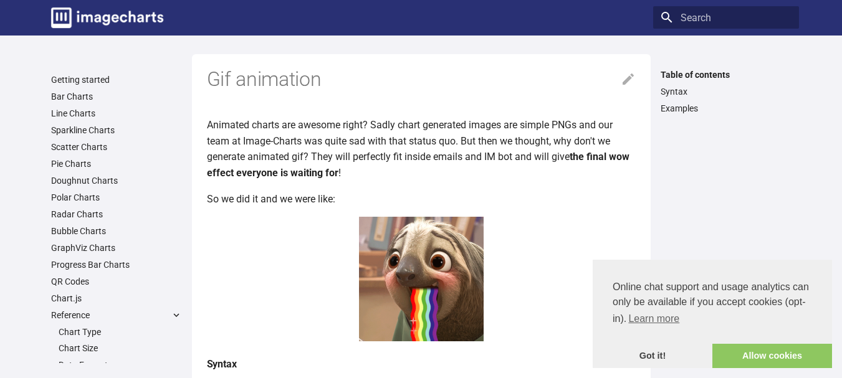 Image resolution: width=842 pixels, height=378 pixels. What do you see at coordinates (726, 108) in the screenshot?
I see `a: Examples` at bounding box center [726, 108].